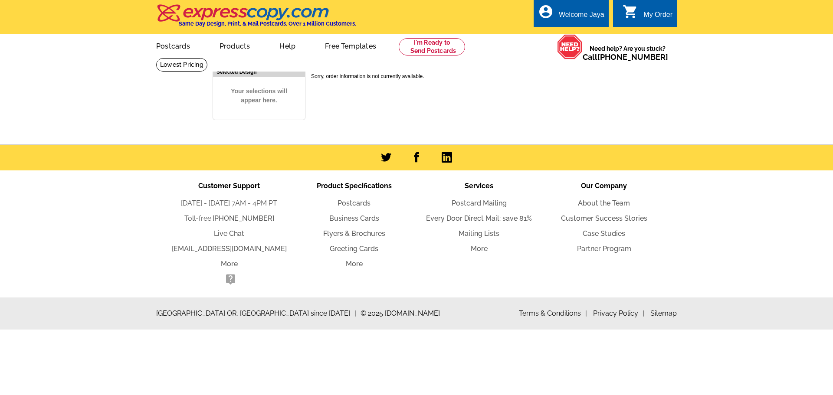 This screenshot has width=833, height=395. What do you see at coordinates (581, 17) in the screenshot?
I see `div: Welcome Jaya` at bounding box center [581, 17].